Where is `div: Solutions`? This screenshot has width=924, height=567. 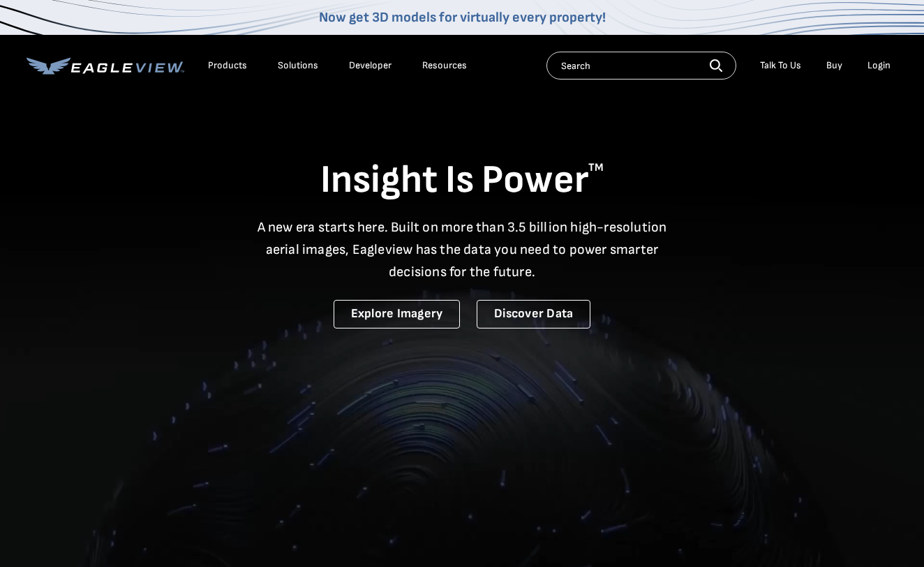 div: Solutions is located at coordinates (298, 66).